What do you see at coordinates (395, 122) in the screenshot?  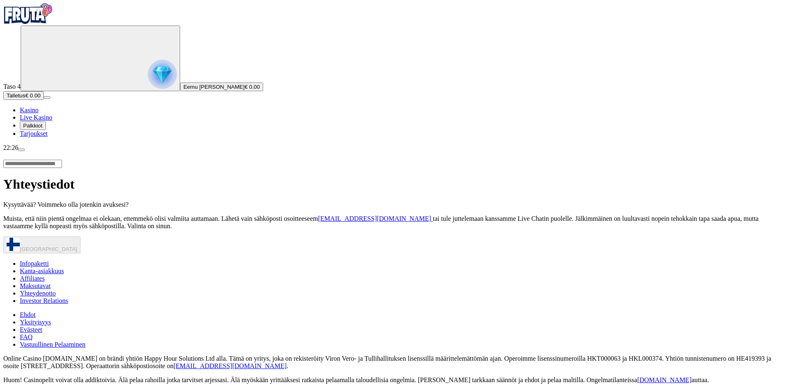 I see `nav: Main menu` at bounding box center [395, 122].